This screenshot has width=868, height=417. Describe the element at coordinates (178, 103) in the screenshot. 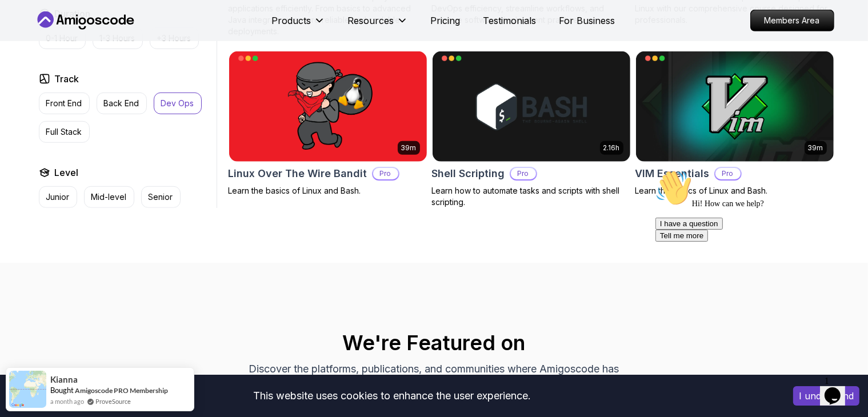

I see `p: Dev Ops` at that location.